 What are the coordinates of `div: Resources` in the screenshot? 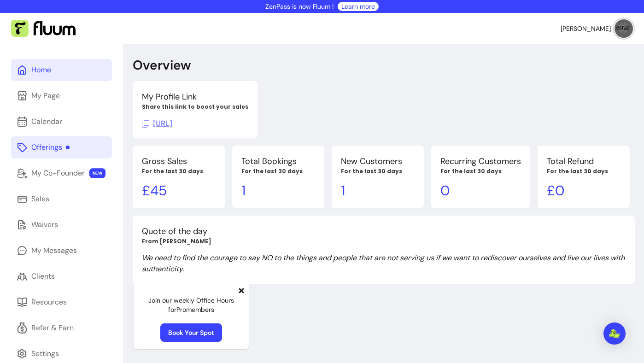 It's located at (49, 303).